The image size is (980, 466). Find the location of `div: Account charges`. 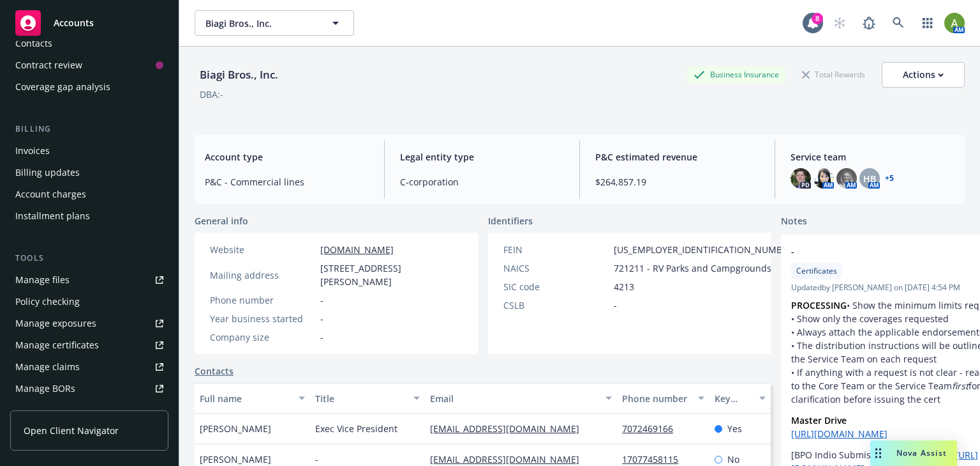

div: Account charges is located at coordinates (51, 194).